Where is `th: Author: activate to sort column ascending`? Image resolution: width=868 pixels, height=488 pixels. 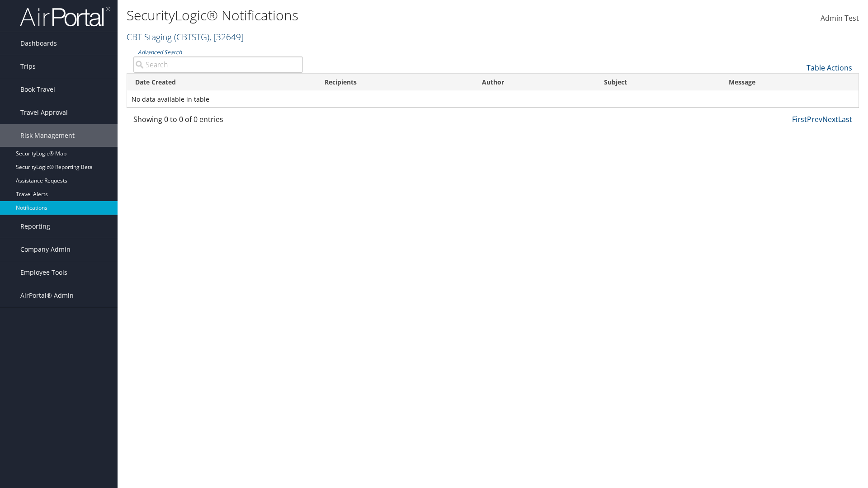
th: Author: activate to sort column ascending is located at coordinates (534, 82).